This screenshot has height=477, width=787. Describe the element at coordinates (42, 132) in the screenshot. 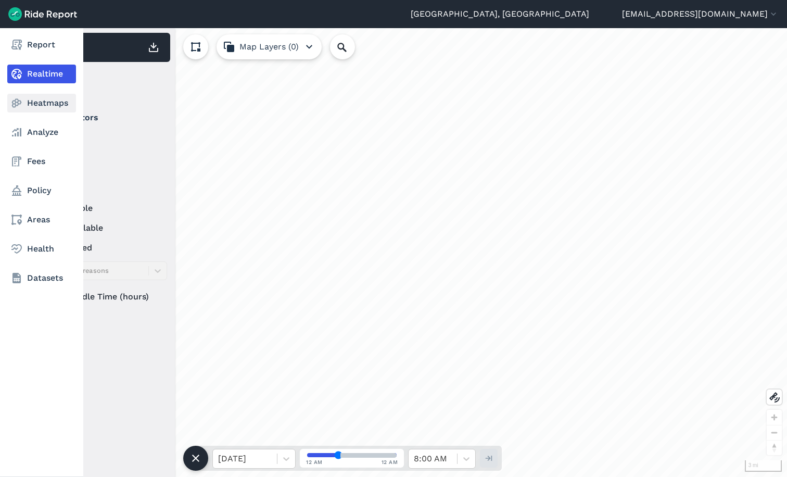

I see `a: Analyze` at that location.